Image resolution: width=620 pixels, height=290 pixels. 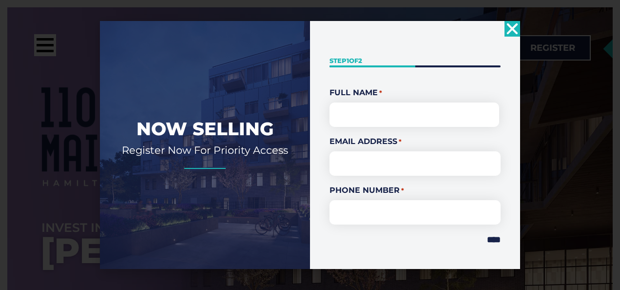 What do you see at coordinates (513, 29) in the screenshot?
I see `a: Close` at bounding box center [513, 29].